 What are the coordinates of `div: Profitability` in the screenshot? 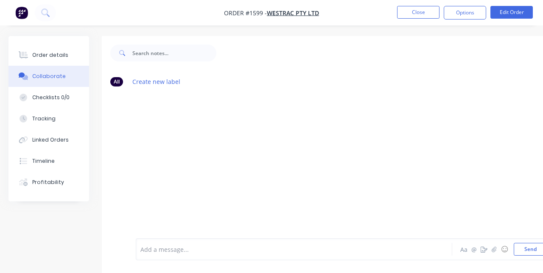 It's located at (48, 182).